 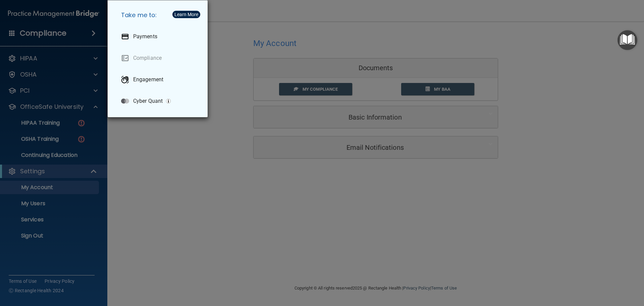 What do you see at coordinates (186, 14) in the screenshot?
I see `div: Learn More` at bounding box center [186, 14].